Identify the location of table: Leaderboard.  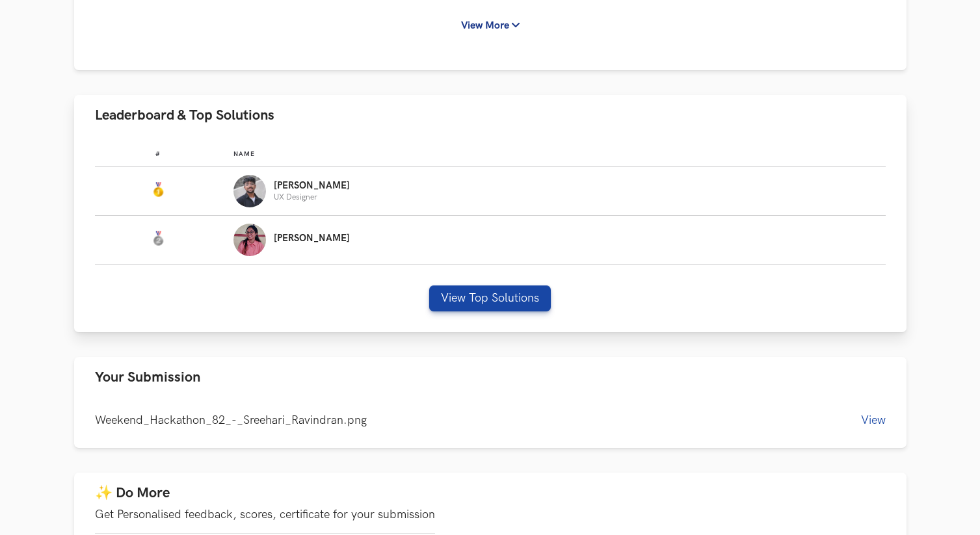
(490, 202).